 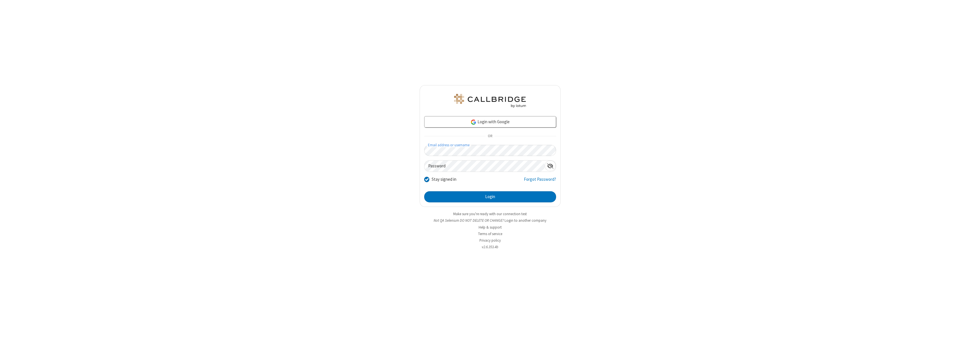 What do you see at coordinates (490, 136) in the screenshot?
I see `span: OR` at bounding box center [490, 136].